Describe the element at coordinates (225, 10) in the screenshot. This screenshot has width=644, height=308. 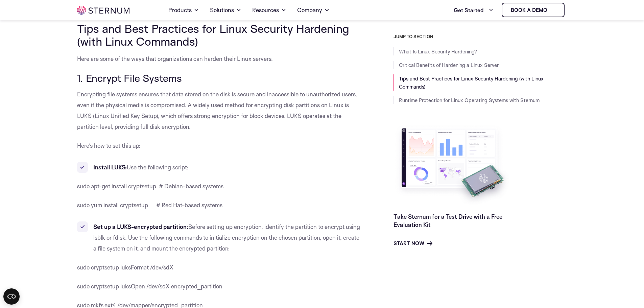
I see `a: Solutions` at that location.